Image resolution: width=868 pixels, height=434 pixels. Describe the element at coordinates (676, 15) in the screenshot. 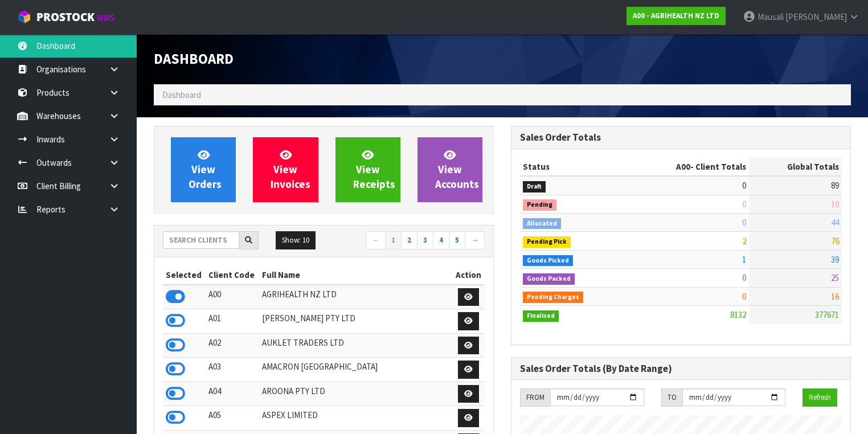

I see `strong: A00 - AGRIHEALTH NZ LTD` at that location.